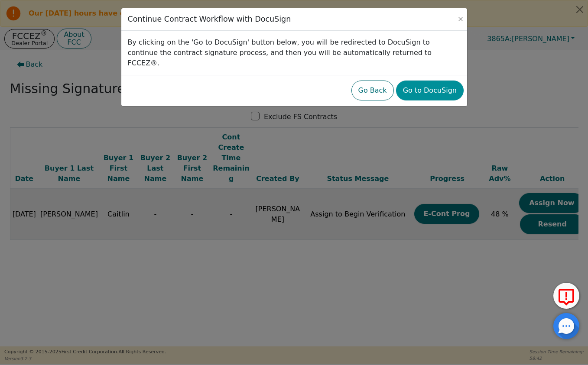 The width and height of the screenshot is (588, 365). I want to click on button: Report Error to FCC, so click(566, 296).